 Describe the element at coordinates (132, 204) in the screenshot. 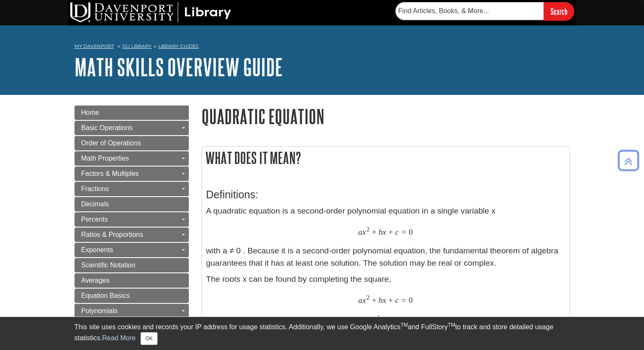

I see `a: Decimals` at that location.